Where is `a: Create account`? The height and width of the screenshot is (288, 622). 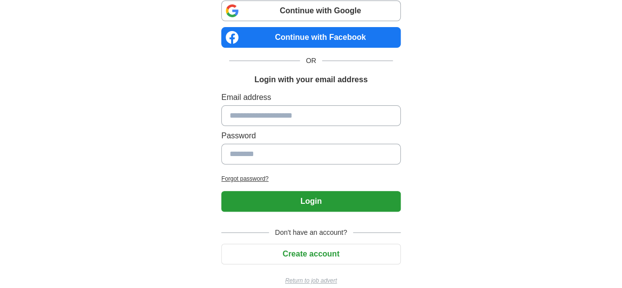 a: Create account is located at coordinates (311, 253).